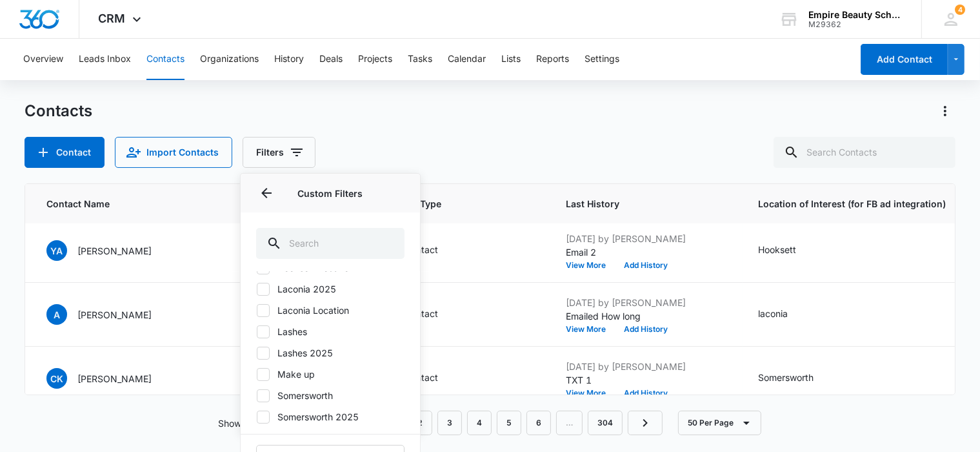 This screenshot has width=980, height=452. I want to click on label: Lashes, so click(330, 331).